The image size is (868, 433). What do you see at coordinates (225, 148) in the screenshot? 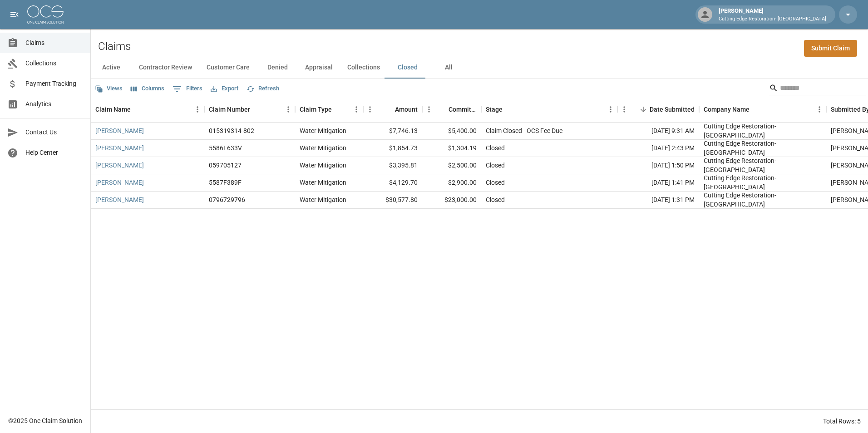
I see `div: 5586L633V` at bounding box center [225, 148].